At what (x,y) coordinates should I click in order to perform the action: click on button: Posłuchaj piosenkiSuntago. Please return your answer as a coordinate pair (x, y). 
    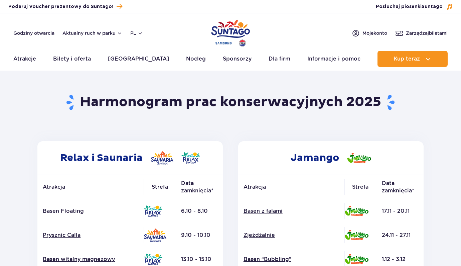
    Looking at the image, I should click on (414, 7).